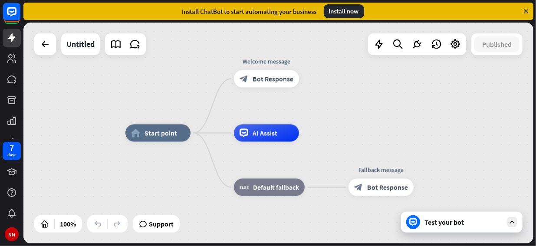  Describe the element at coordinates (344, 11) in the screenshot. I see `div: Install now` at that location.